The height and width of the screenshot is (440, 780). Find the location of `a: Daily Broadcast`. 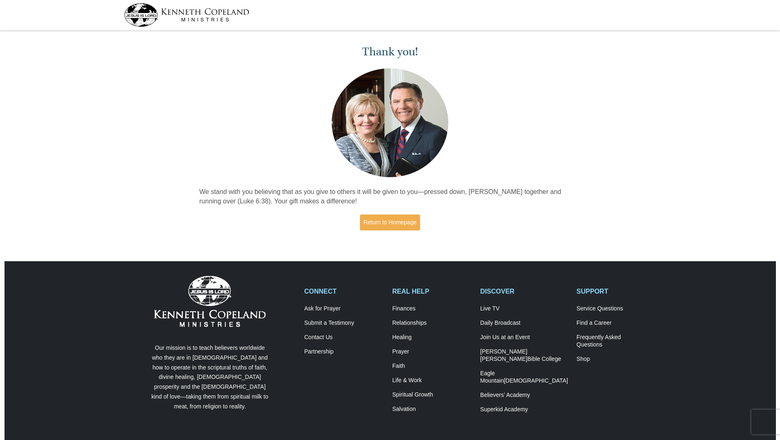

a: Daily Broadcast is located at coordinates (524, 323).